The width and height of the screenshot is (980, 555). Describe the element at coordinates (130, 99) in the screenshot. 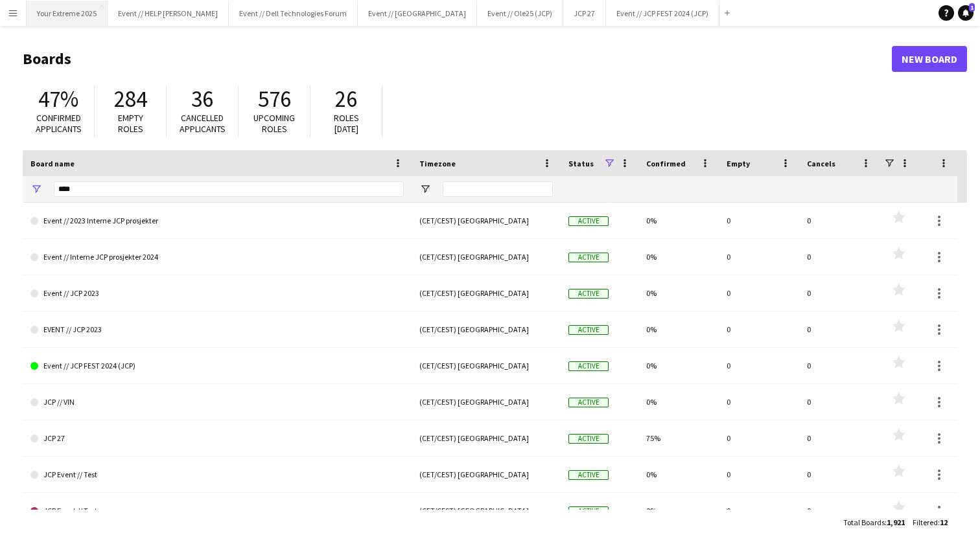

I see `span: 284` at that location.